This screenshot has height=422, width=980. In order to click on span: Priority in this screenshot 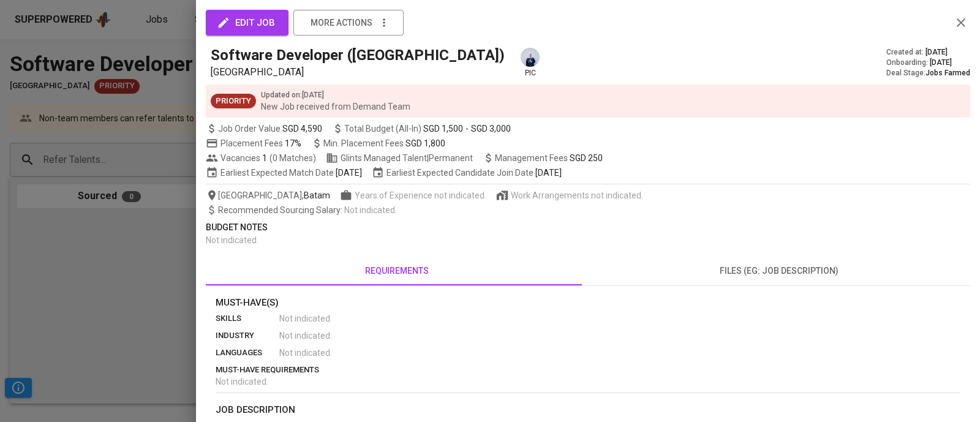, I will do `click(233, 101)`.